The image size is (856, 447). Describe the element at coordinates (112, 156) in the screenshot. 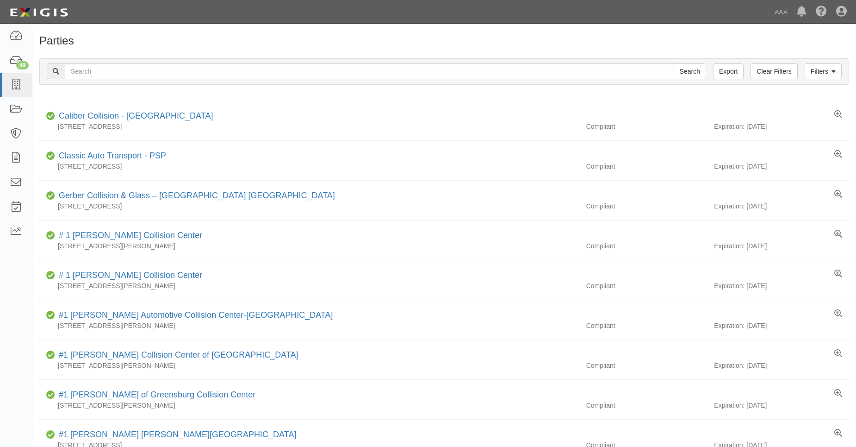

I see `a: Classic Auto Transport - PSP` at that location.